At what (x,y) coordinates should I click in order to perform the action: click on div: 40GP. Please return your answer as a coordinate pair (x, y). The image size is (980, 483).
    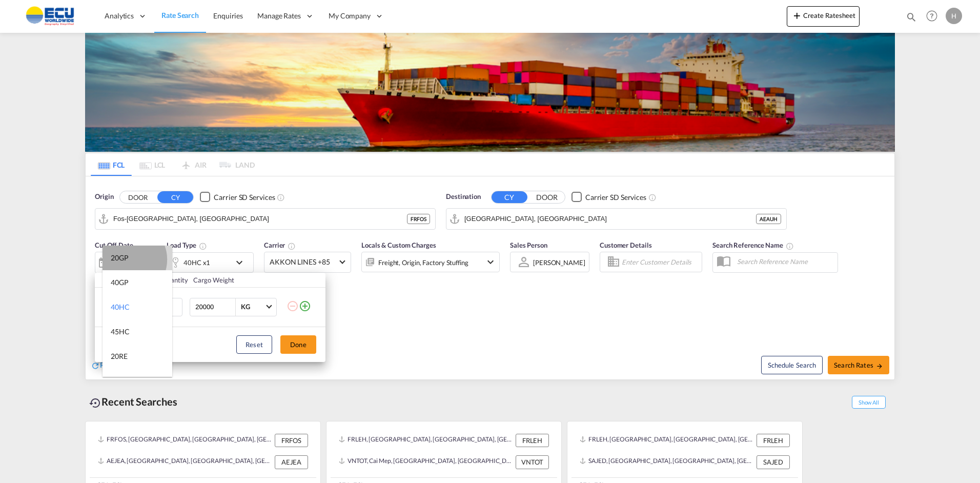
    Looking at the image, I should click on (120, 282).